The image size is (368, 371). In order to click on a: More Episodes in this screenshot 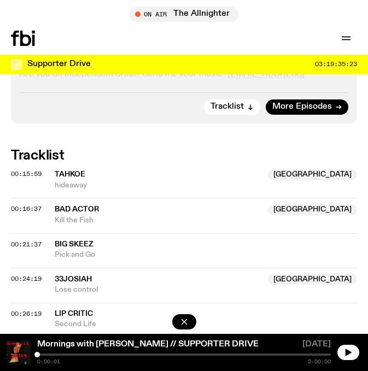, I will do `click(306, 107)`.